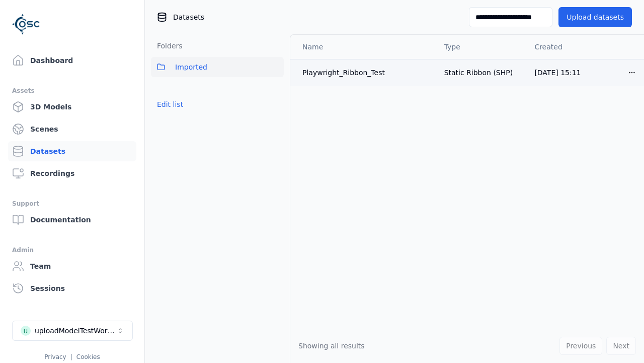 The height and width of the screenshot is (363, 644). I want to click on a: Scenes, so click(72, 129).